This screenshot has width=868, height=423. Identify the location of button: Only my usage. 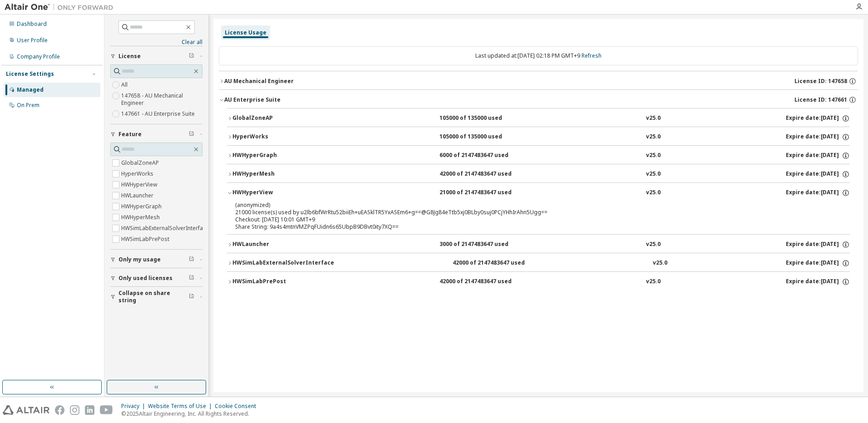
(156, 260).